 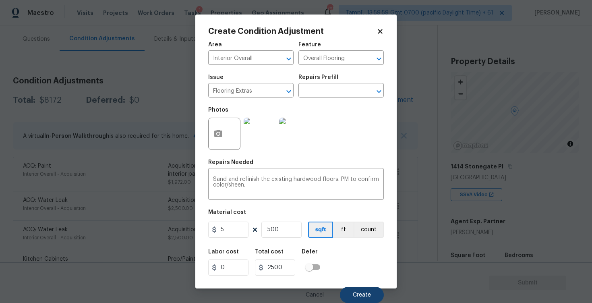 I want to click on h5: Repairs Prefill, so click(x=318, y=77).